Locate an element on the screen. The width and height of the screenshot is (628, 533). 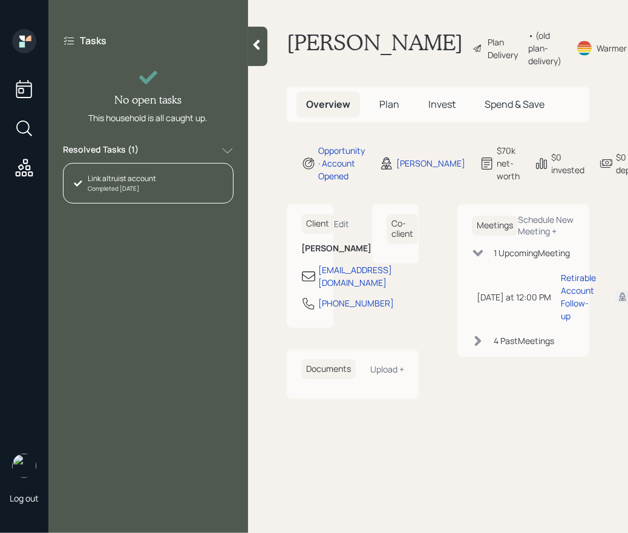
div: • (old plan-delivery) is located at coordinates (545, 48).